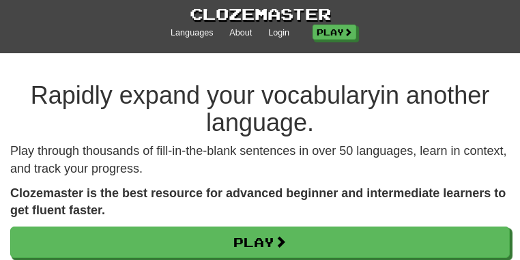 The width and height of the screenshot is (520, 260). Describe the element at coordinates (258, 202) in the screenshot. I see `strong: Clozemaster is the best resource for advanced beginner and intermediate learners to get fluent fa...` at that location.